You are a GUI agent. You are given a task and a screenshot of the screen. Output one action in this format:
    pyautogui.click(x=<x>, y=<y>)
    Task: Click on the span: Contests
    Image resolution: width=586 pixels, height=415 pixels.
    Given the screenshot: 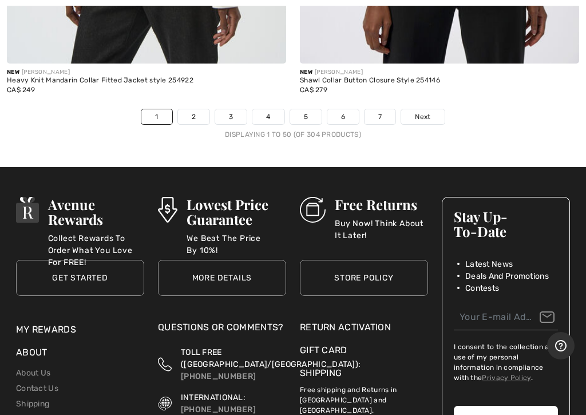 What is the action you would take?
    pyautogui.click(x=482, y=288)
    